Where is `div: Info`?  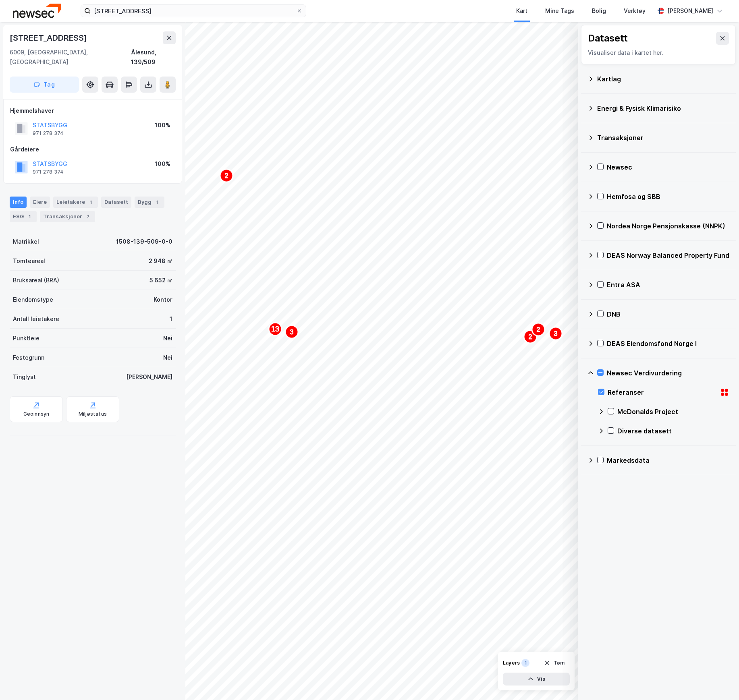 div: Info is located at coordinates (18, 202).